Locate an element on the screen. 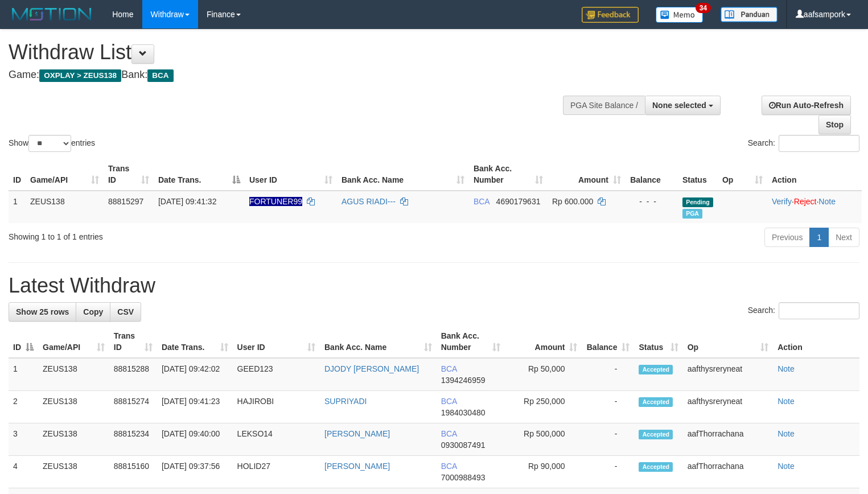 This screenshot has width=868, height=494. th: Balance is located at coordinates (651, 174).